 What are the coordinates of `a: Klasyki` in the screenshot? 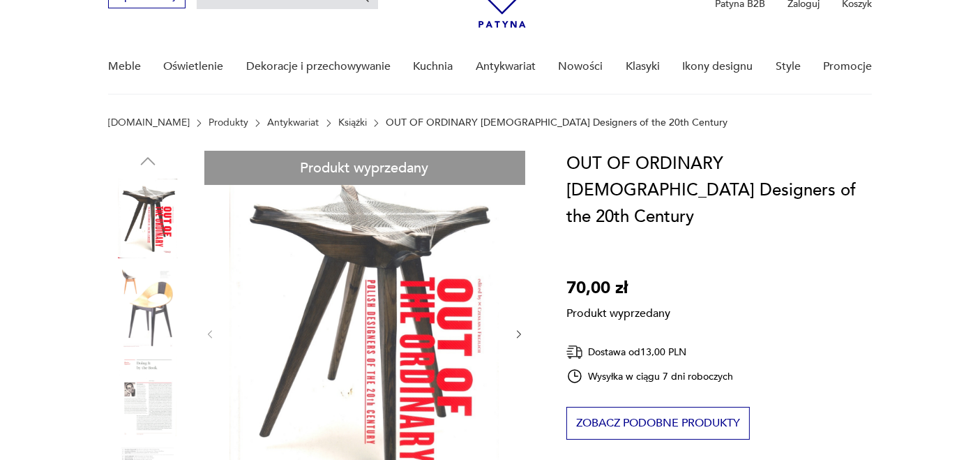 It's located at (642, 67).